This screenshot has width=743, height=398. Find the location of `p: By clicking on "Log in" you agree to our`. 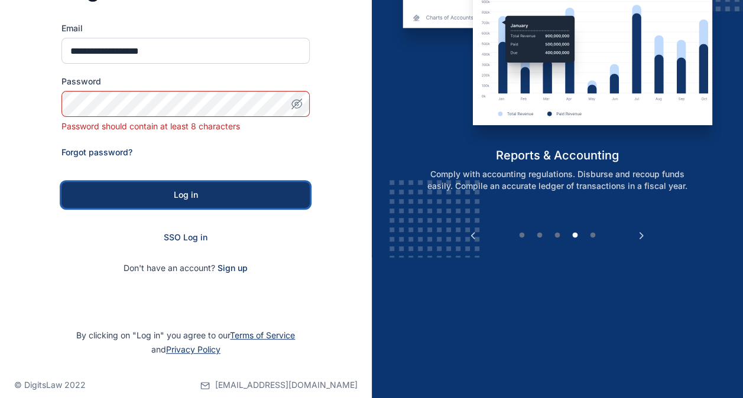

p: By clicking on "Log in" you agree to our is located at coordinates (186, 343).